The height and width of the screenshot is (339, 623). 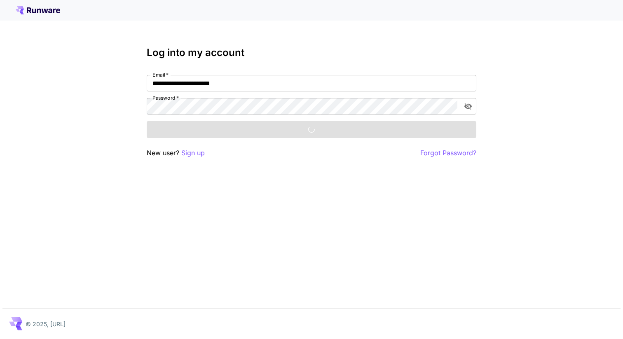 I want to click on h3: Log into my account, so click(x=312, y=53).